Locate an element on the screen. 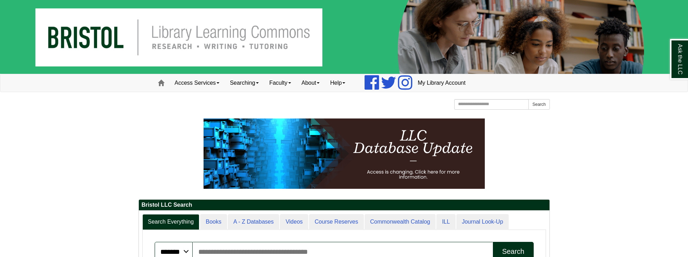 This screenshot has width=688, height=257. div: Search is located at coordinates (513, 251).